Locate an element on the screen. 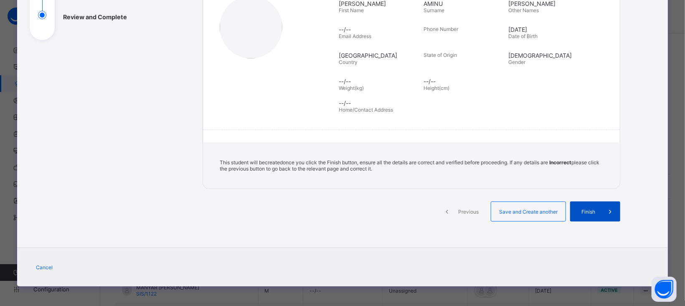  span: This student will be created once you click the Finish button, ensure all the details are correct... is located at coordinates (410, 166).